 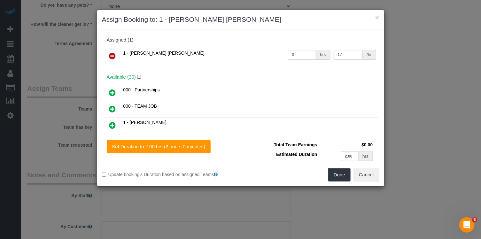 What do you see at coordinates (169, 175) in the screenshot?
I see `label: Update booking's Duration based on assigned Teams` at bounding box center [169, 175].